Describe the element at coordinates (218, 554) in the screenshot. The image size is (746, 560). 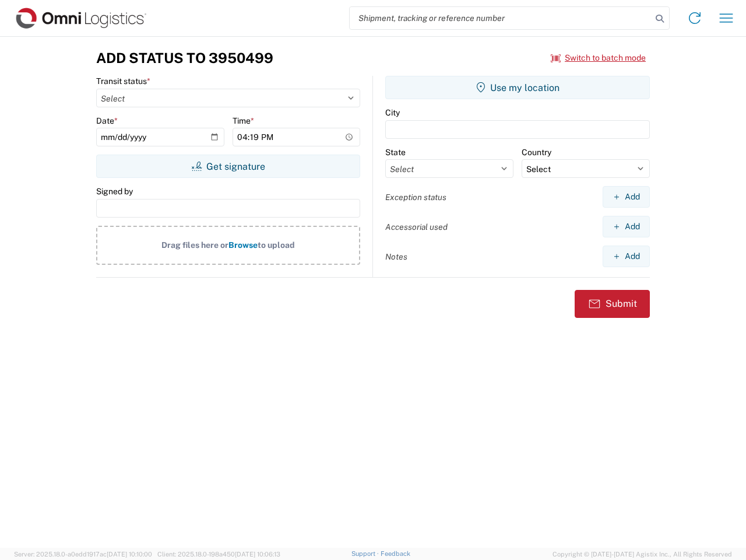
I see `span: Client: 2025.18.0-198a450` at that location.